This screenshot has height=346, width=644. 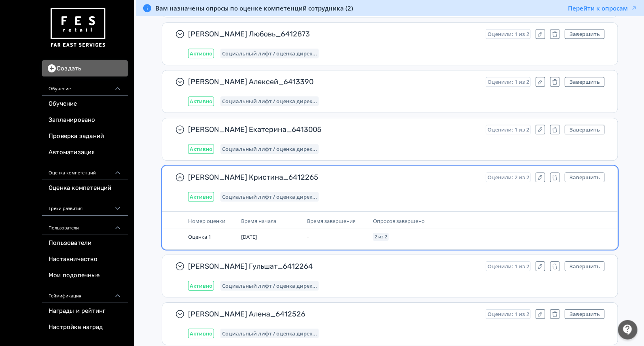 What do you see at coordinates (85, 120) in the screenshot?
I see `a: Запланировано` at bounding box center [85, 120].